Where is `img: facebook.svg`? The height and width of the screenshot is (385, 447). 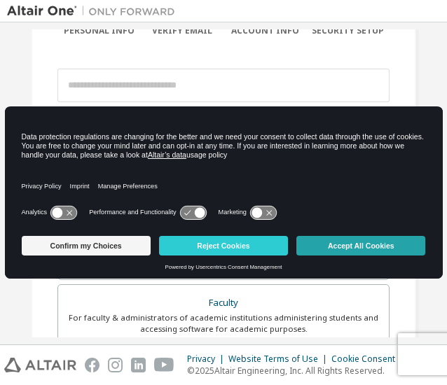
img: facebook.svg is located at coordinates (92, 365).